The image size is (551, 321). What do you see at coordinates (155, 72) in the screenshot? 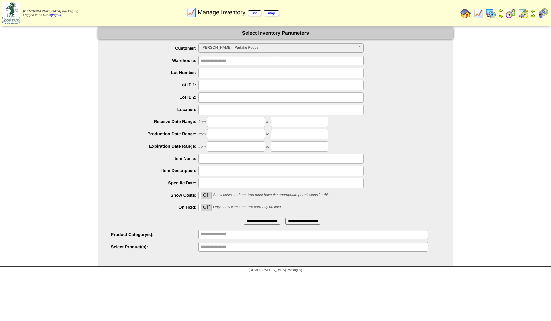
I see `label: Lot Number:` at bounding box center [155, 72].